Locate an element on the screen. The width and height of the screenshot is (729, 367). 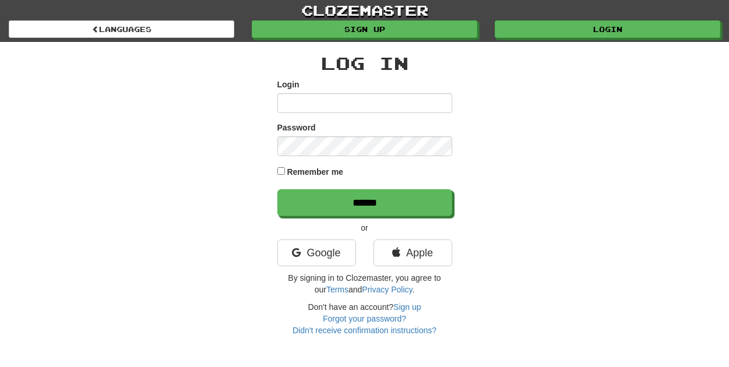
a: Apple is located at coordinates (412, 253).